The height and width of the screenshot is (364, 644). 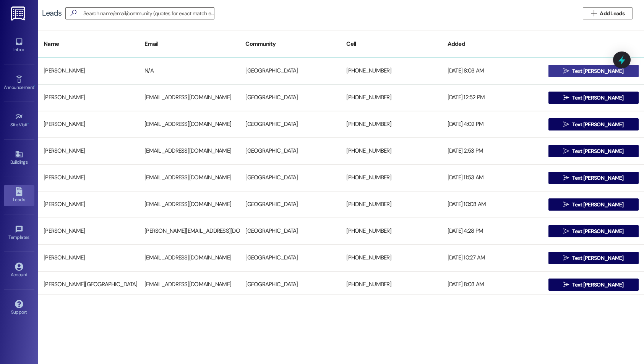 What do you see at coordinates (607, 13) in the screenshot?
I see `button: Add Leads` at bounding box center [607, 13].